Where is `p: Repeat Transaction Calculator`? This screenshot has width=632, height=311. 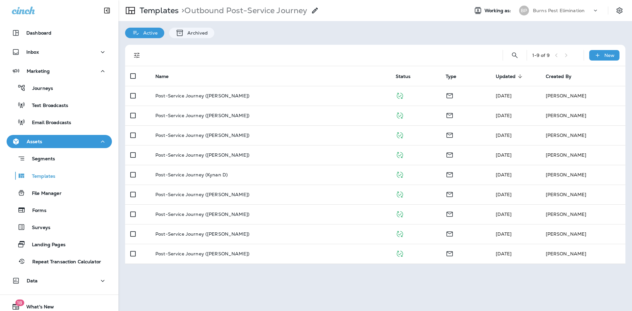
p: Repeat Transaction Calculator is located at coordinates (63, 262).